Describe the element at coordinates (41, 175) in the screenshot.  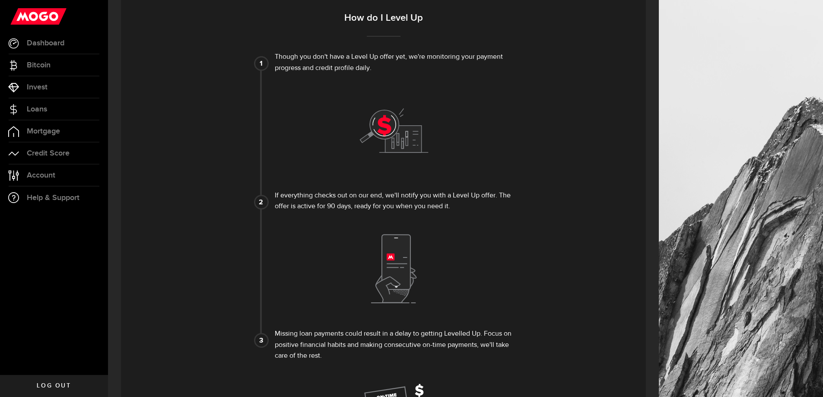
I see `span: Account` at that location.